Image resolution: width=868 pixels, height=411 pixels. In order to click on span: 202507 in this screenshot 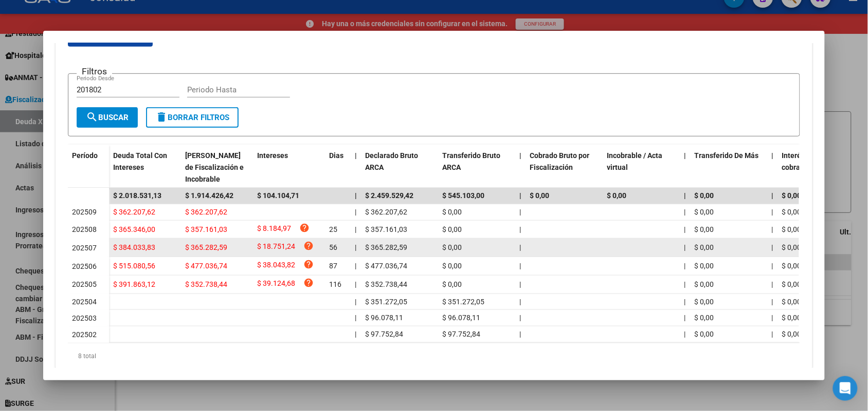, I will do `click(85, 248)`.